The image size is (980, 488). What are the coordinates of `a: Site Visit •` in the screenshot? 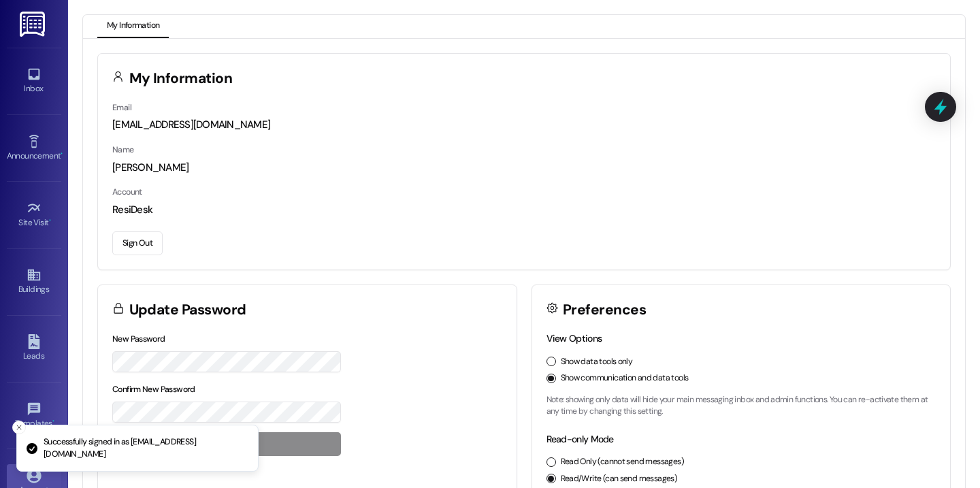 It's located at (34, 215).